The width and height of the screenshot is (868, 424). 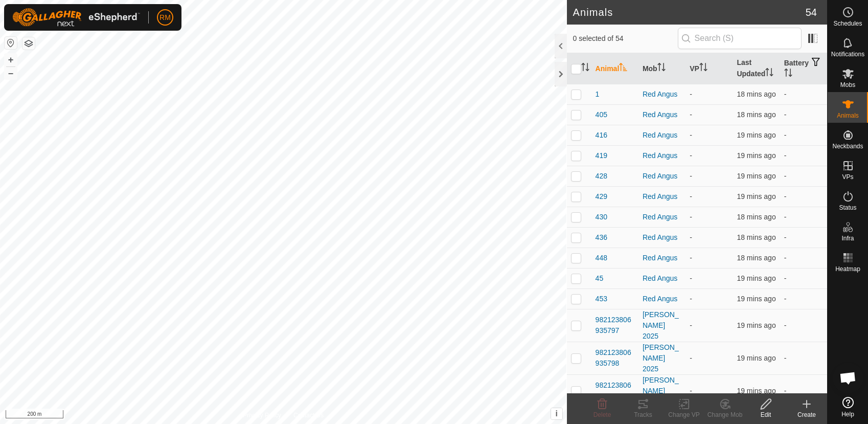 What do you see at coordinates (601, 238) in the screenshot?
I see `span: 436` at bounding box center [601, 238].